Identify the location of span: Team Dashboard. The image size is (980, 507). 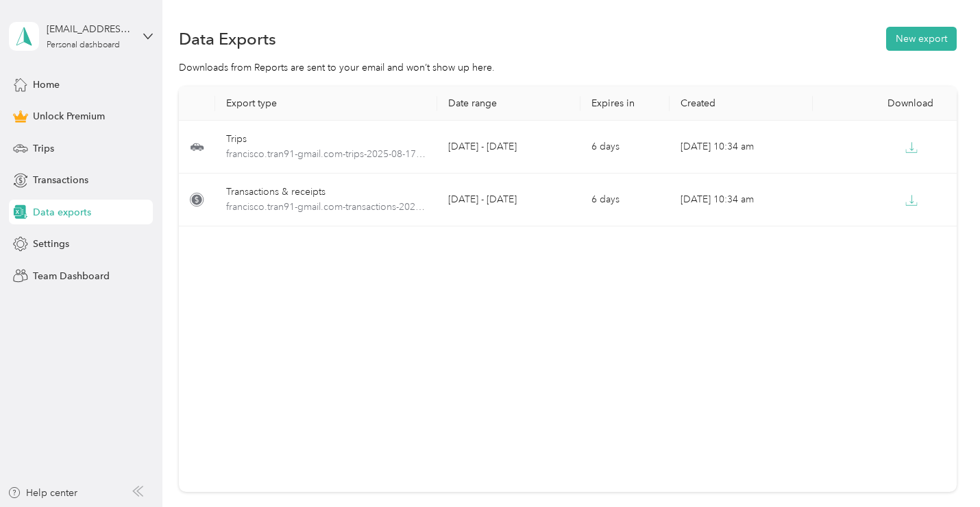
(71, 276).